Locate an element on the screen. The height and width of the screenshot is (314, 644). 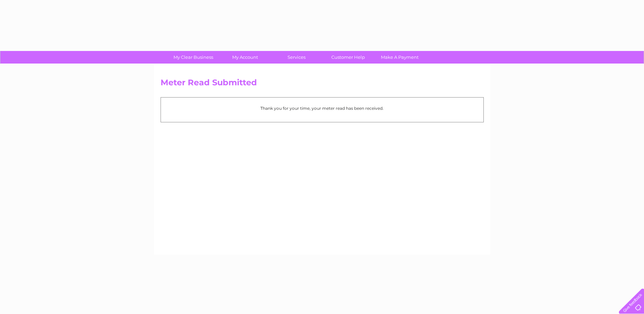
h2: Meter Read Submitted is located at coordinates (322, 84).